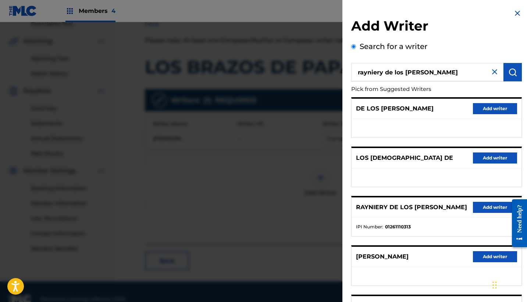 The height and width of the screenshot is (302, 527). I want to click on p: Pick from Suggested Writers, so click(416, 89).